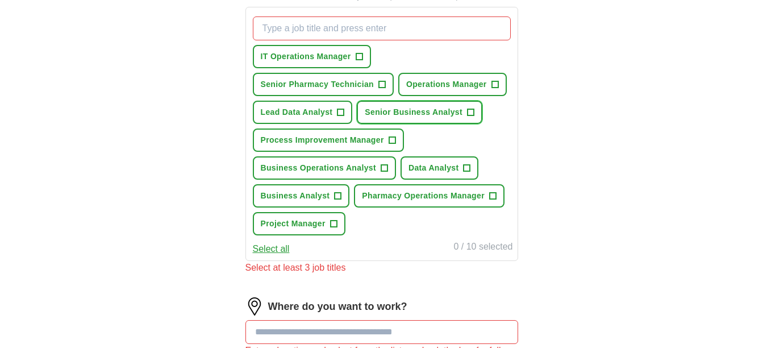 The image size is (763, 348). Describe the element at coordinates (323, 84) in the screenshot. I see `button: Senior Pharmacy Technician` at that location.